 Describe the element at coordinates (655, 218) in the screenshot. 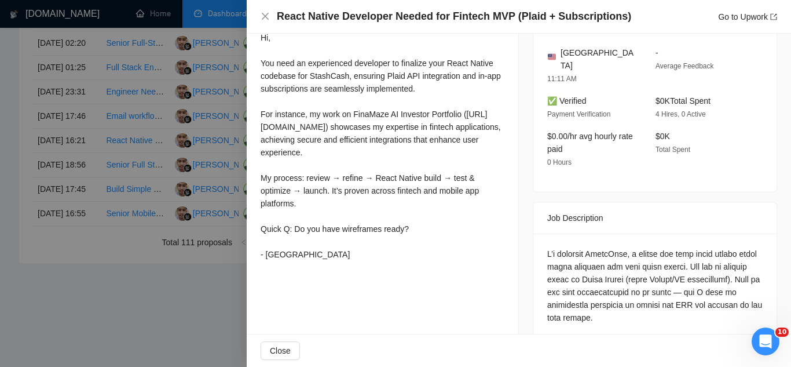

I see `div: Job Description` at that location.